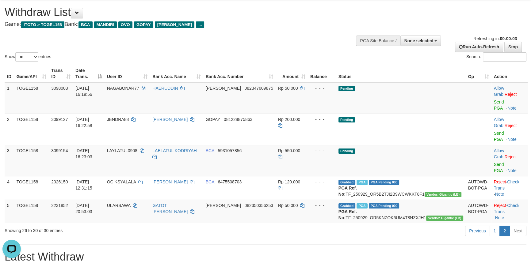  Describe the element at coordinates (31, 74) in the screenshot. I see `th: Game/API: activate to sort column ascending` at that location.